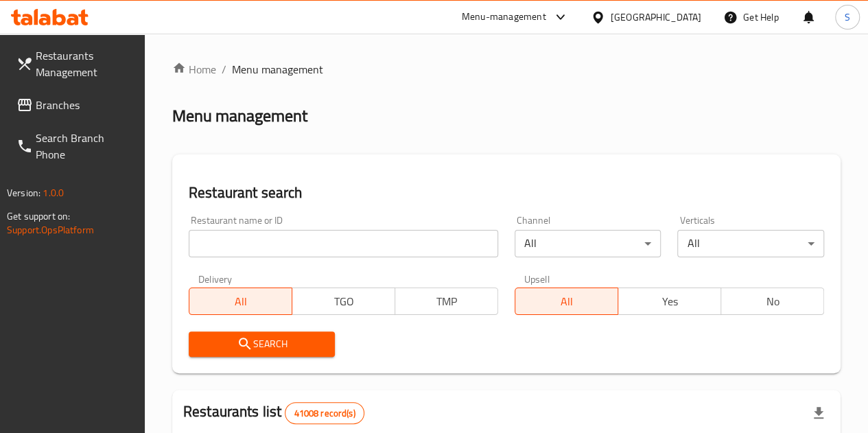 This screenshot has width=868, height=433. I want to click on span: S, so click(848, 17).